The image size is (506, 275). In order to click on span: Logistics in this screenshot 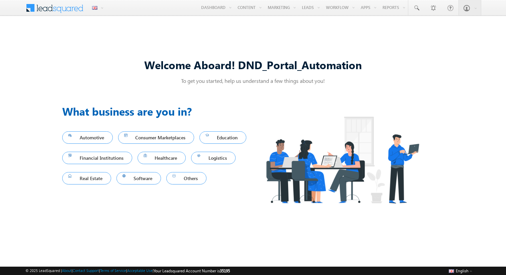, I will do `click(213, 158)`.